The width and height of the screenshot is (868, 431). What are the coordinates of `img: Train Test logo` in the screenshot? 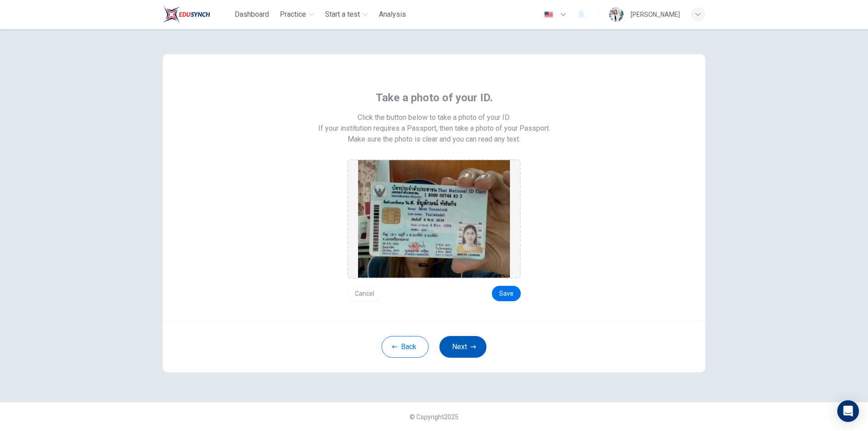 It's located at (186, 14).